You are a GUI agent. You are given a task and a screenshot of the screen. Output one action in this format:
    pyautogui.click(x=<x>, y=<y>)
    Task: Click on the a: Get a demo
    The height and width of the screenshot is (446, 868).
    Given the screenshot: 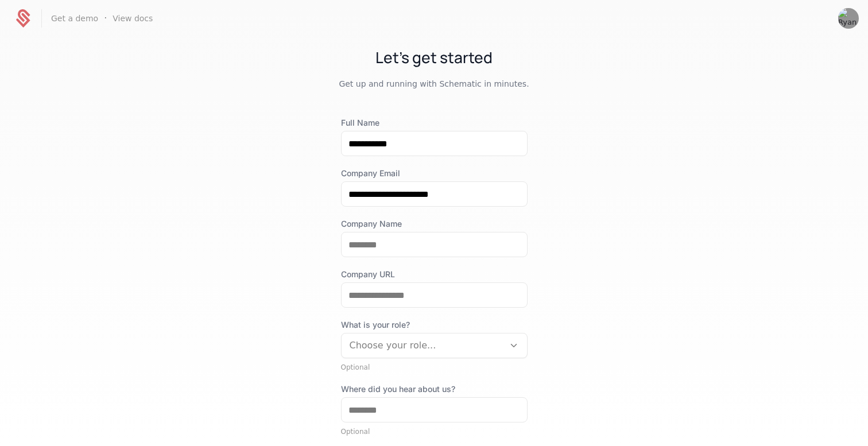 What is the action you would take?
    pyautogui.click(x=75, y=18)
    